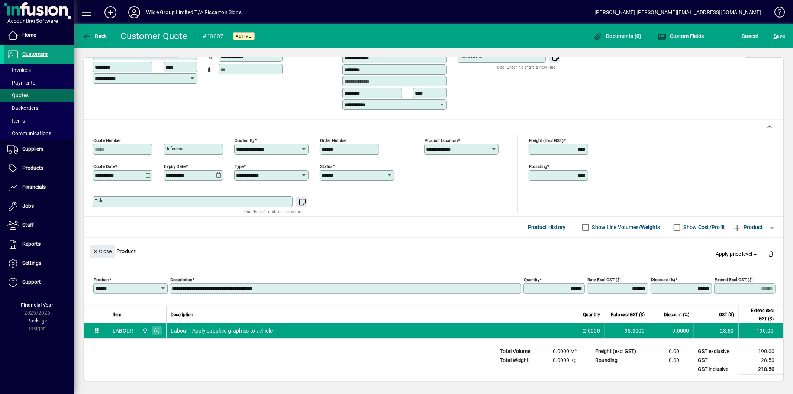 This screenshot has height=394, width=793. What do you see at coordinates (681, 36) in the screenshot?
I see `button: Custom Fields` at bounding box center [681, 36].